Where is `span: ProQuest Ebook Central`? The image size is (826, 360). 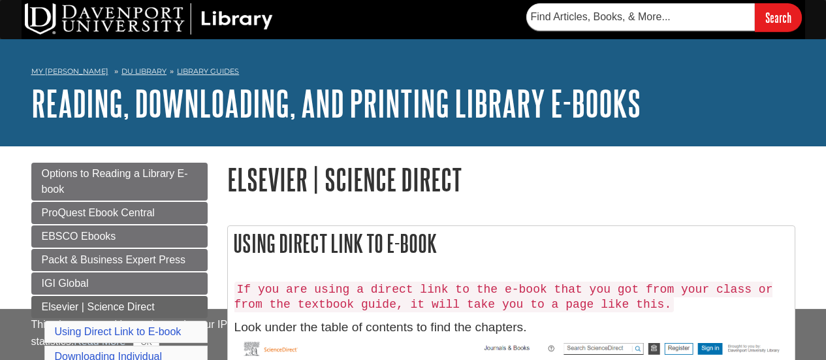
span: ProQuest Ebook Central is located at coordinates (98, 212).